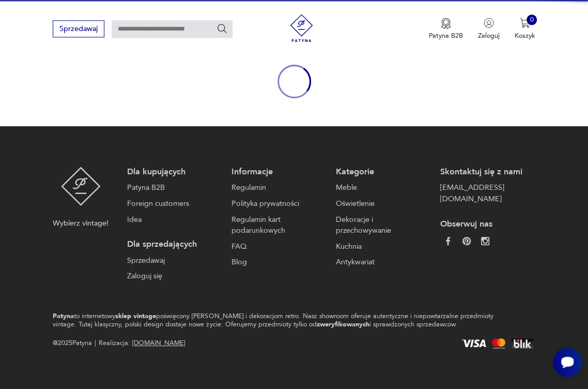 This screenshot has height=389, width=588. Describe the element at coordinates (448, 241) in the screenshot. I see `img: da9060093f698e4c3cedc1453eec5031.webp` at that location.